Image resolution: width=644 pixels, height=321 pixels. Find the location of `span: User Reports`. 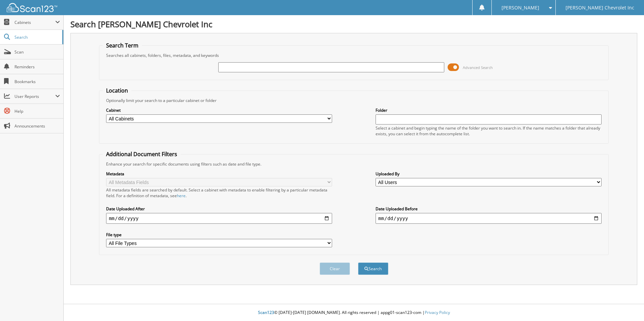

span: User Reports is located at coordinates (35, 96).